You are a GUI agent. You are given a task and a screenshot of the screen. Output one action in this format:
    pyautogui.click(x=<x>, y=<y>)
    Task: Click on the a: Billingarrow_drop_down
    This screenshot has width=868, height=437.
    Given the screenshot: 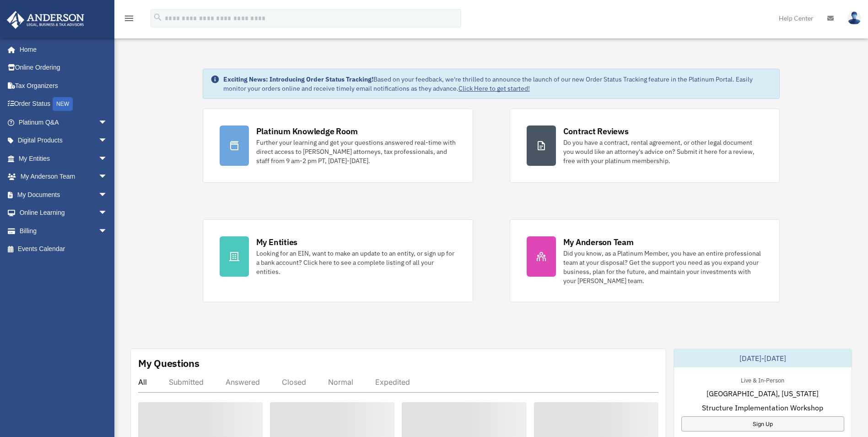 What is the action you would take?
    pyautogui.click(x=64, y=231)
    